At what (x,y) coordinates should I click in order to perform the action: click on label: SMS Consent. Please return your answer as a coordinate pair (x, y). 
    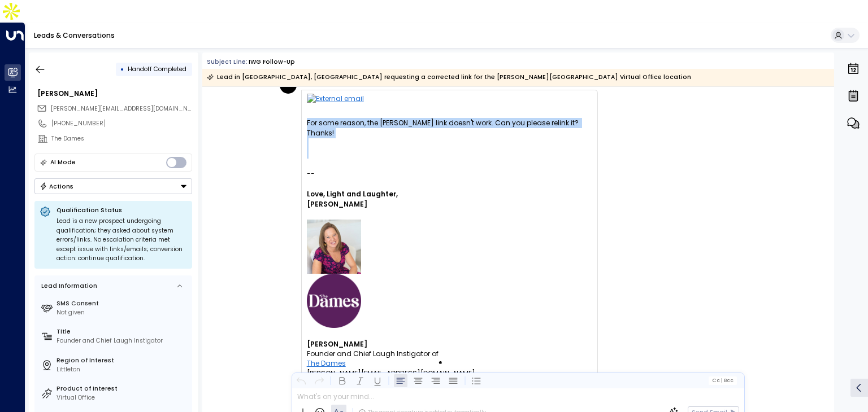
    Looking at the image, I should click on (123, 304).